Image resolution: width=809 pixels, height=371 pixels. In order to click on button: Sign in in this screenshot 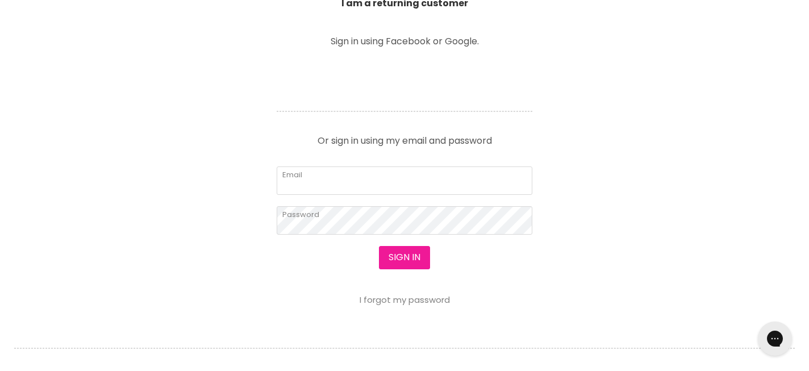, I will do `click(405, 257)`.